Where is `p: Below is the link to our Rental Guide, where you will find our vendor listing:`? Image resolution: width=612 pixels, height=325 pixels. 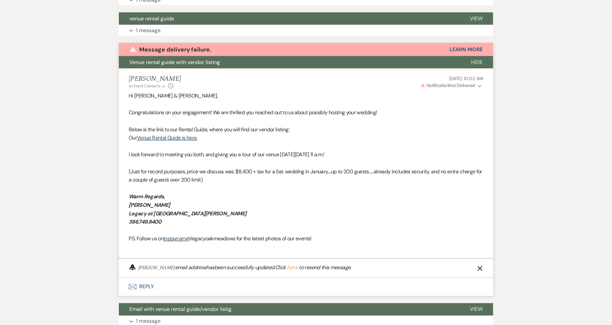 p: Below is the link to our Rental Guide, where you will find our vendor listing: is located at coordinates (306, 130).